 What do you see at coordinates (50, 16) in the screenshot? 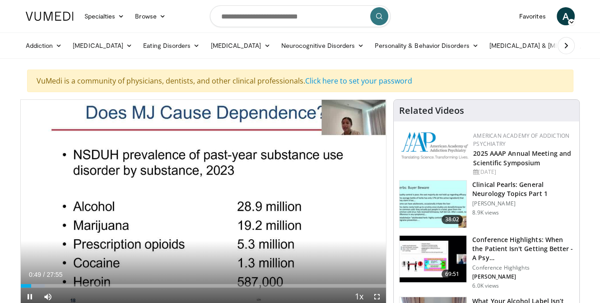
I see `img: VuMedi Logo` at bounding box center [50, 16].